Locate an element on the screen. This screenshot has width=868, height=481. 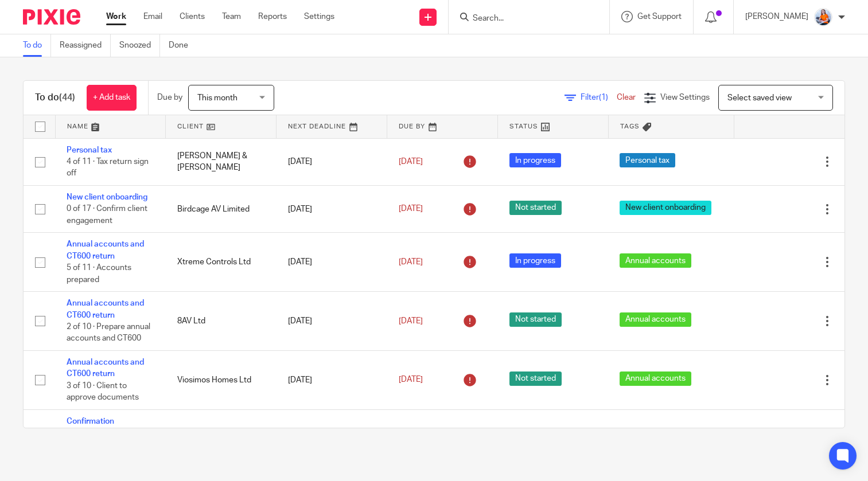
span: New client onboarding is located at coordinates (665, 208).